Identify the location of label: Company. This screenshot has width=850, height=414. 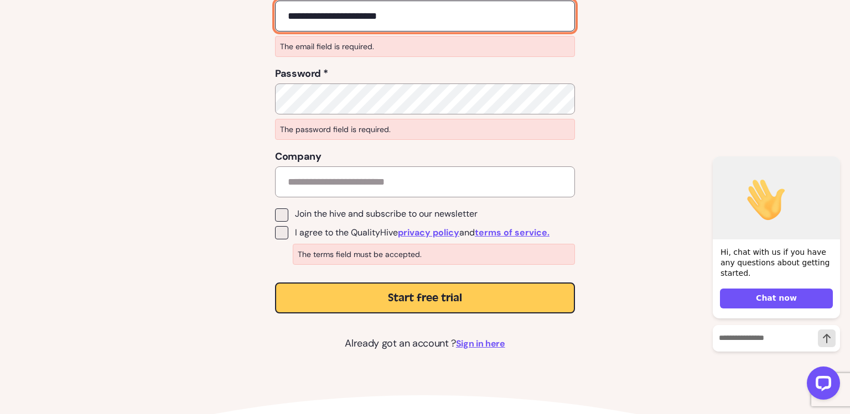
(425, 157).